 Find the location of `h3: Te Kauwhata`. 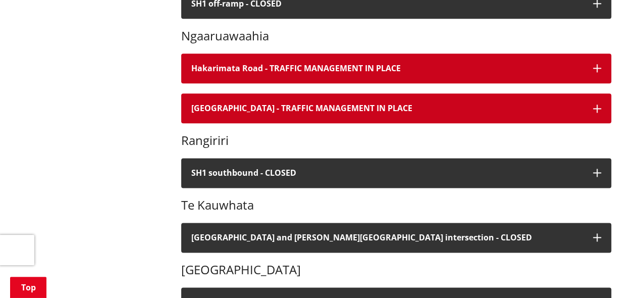

h3: Te Kauwhata is located at coordinates (396, 205).